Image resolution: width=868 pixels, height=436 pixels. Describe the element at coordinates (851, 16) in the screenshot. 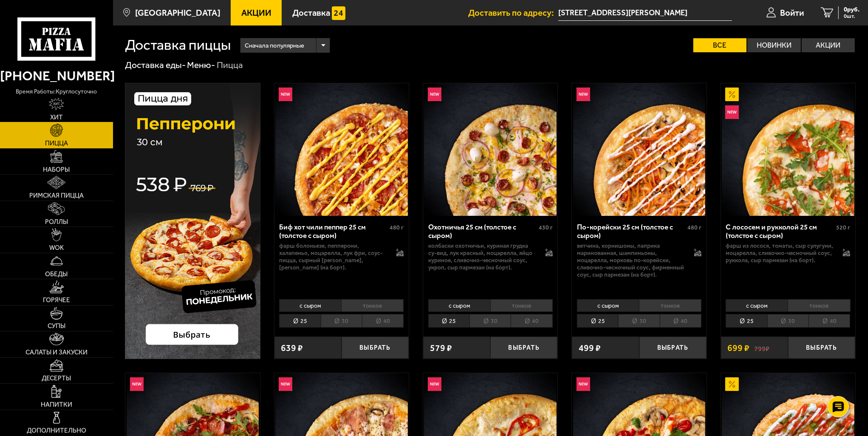

I see `span: 0 шт.` at that location.